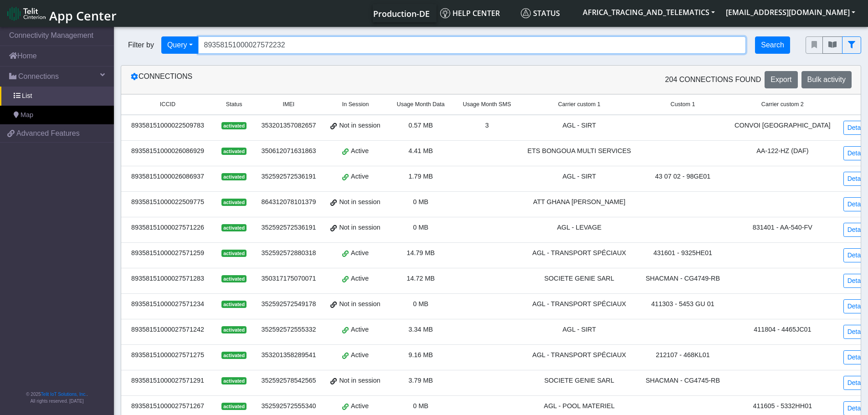 The image size is (868, 415). I want to click on div: 89358151000022509775, so click(168, 202).